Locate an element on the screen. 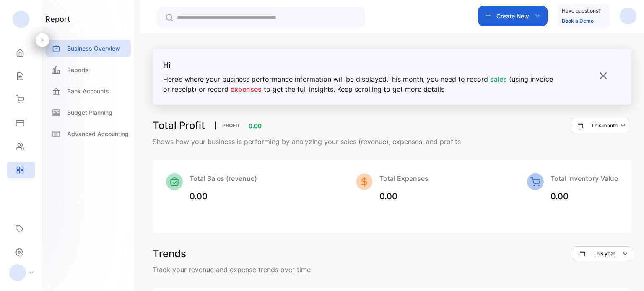 This screenshot has height=291, width=644. h3: Total Profit is located at coordinates (179, 126).